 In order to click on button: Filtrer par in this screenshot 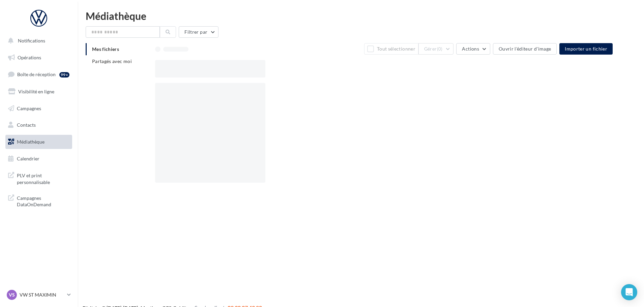, I will do `click(199, 32)`.